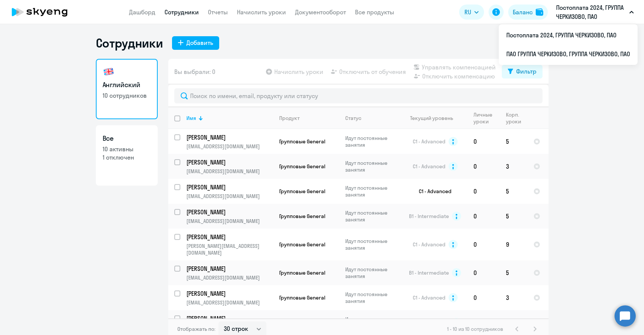 The height and width of the screenshot is (335, 644). I want to click on p: 1 отключен, so click(127, 157).